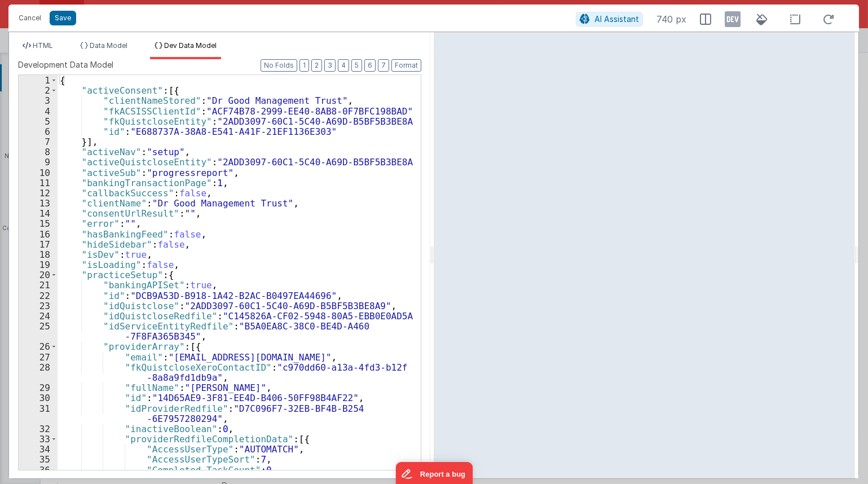 The image size is (868, 484). What do you see at coordinates (316, 65) in the screenshot?
I see `button: 2` at bounding box center [316, 65].